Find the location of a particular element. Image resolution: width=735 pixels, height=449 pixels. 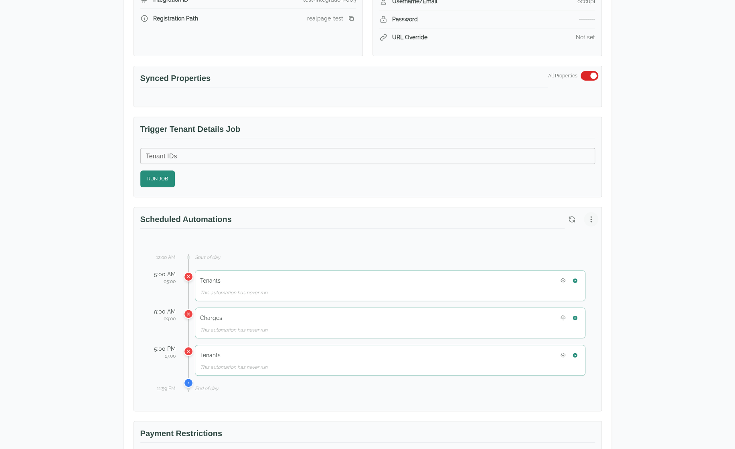

div: Tenants was scheduled for 5:00 PM but missed its scheduled time and hasn't run is located at coordinates (189, 351).